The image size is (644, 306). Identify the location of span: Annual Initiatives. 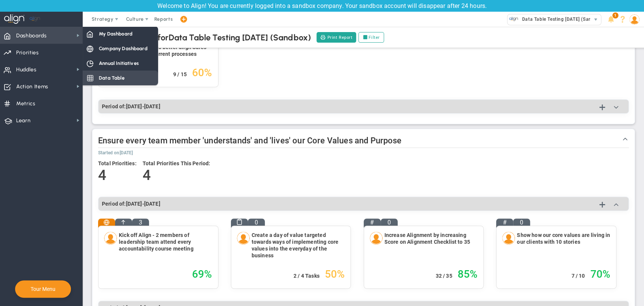
(119, 63).